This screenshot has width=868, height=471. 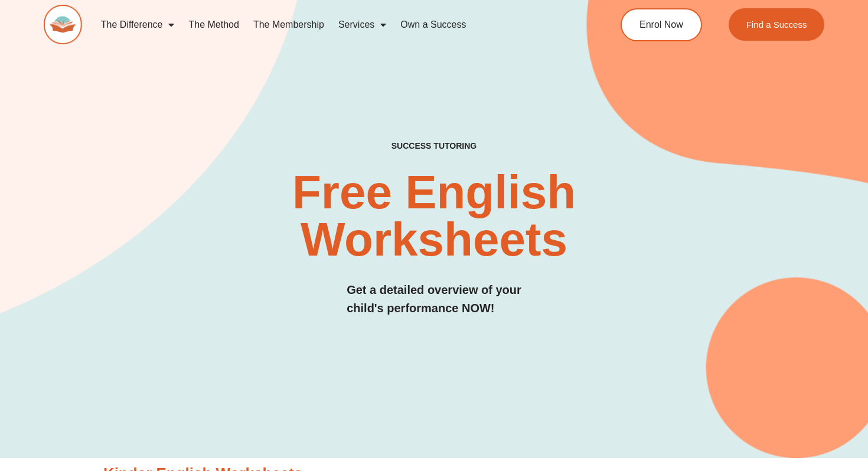 I want to click on a: The Difference, so click(x=137, y=25).